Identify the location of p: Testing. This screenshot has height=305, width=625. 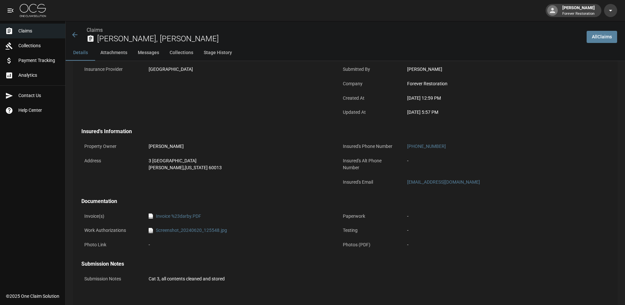
(369, 230).